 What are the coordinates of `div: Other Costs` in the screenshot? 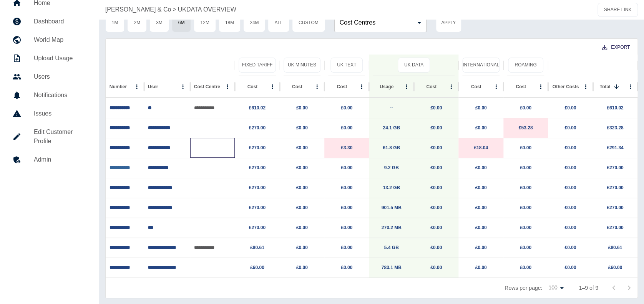 It's located at (565, 87).